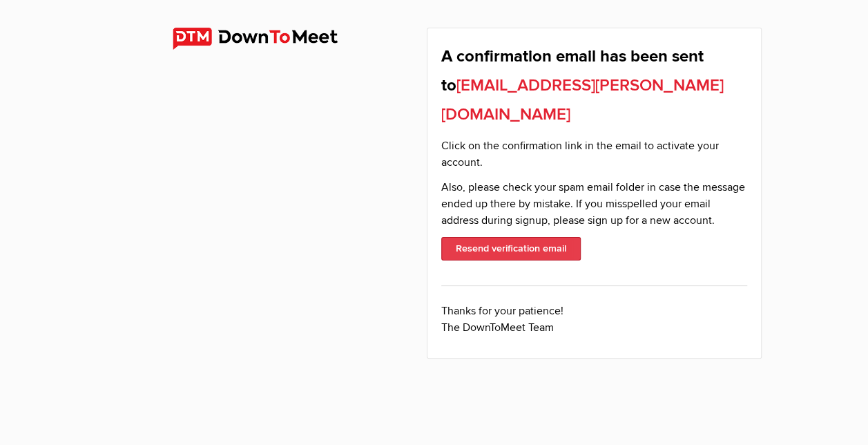  Describe the element at coordinates (511, 248) in the screenshot. I see `button: Resend verification email` at that location.